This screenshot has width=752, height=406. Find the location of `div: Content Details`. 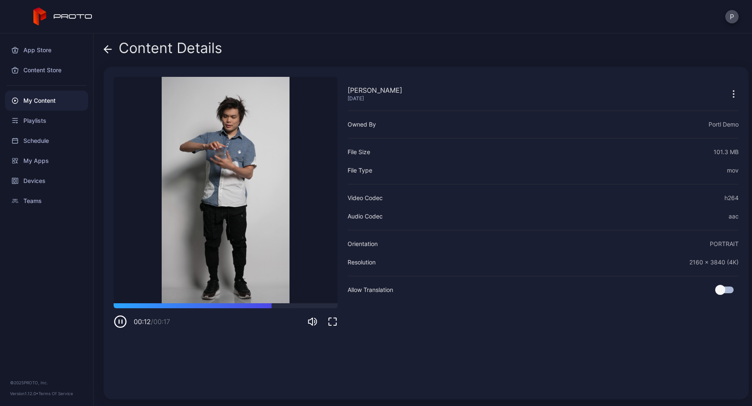

div: Content Details is located at coordinates (163, 50).